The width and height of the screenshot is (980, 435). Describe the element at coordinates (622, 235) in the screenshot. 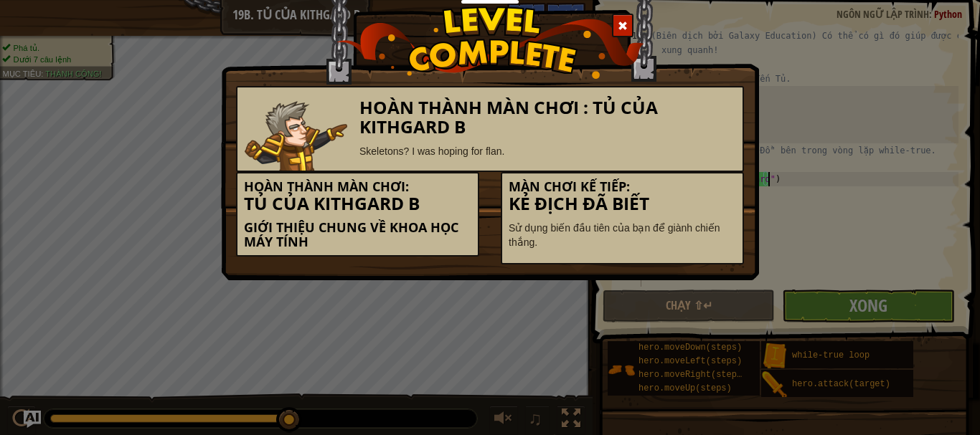

I see `p: Sử dụng biến đầu tiên của bạn để giành chiến thắng.` at that location.